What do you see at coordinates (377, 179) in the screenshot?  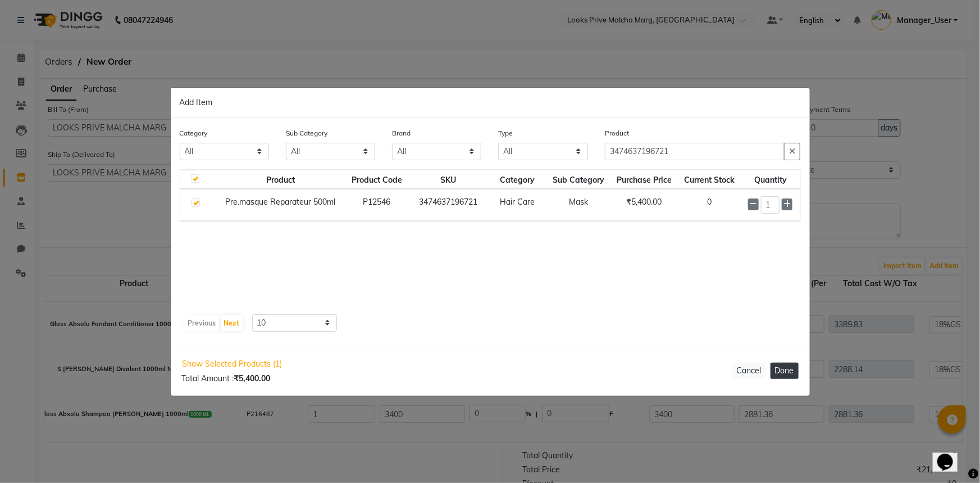 I see `th: Product Code` at bounding box center [377, 179].